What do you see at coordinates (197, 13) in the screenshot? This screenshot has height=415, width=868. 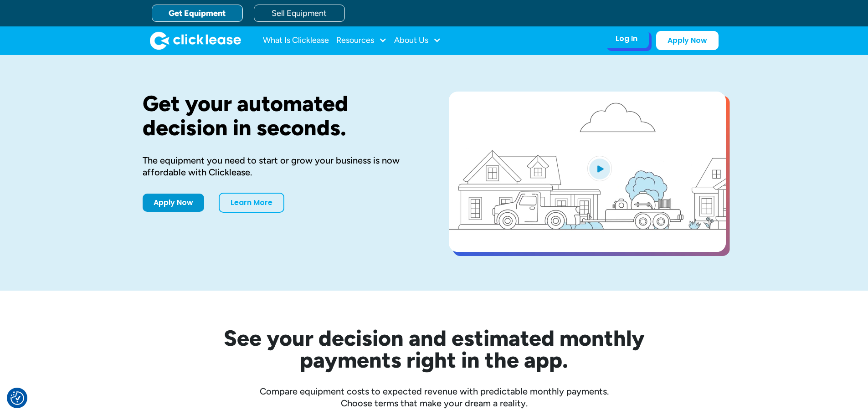 I see `a: Get Equipment` at bounding box center [197, 13].